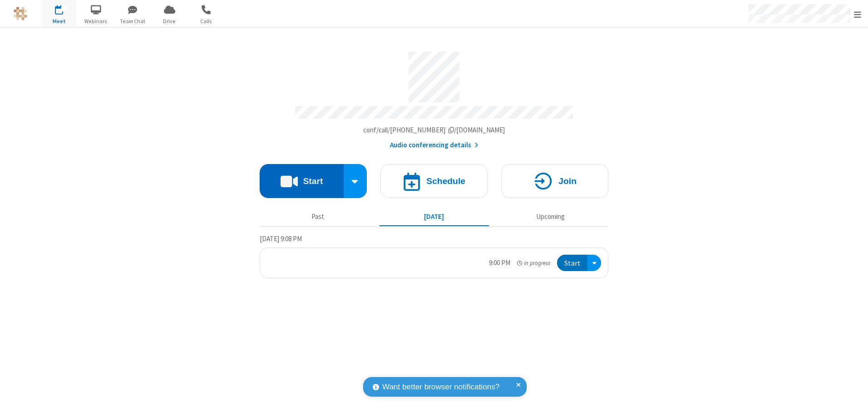 The height and width of the screenshot is (412, 868). I want to click on button: Upcoming, so click(550, 217).